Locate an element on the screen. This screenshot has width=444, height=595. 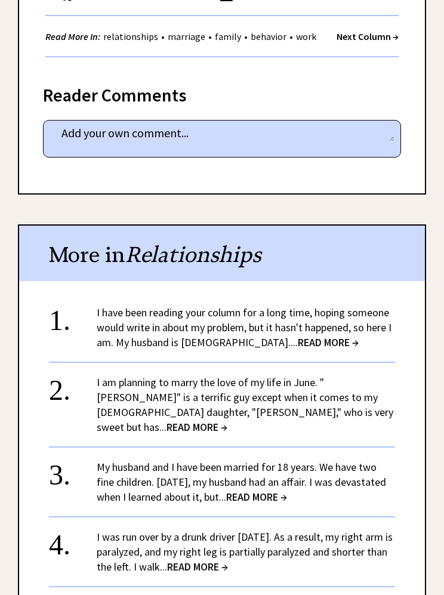
strong: Read More In: is located at coordinates (73, 37).